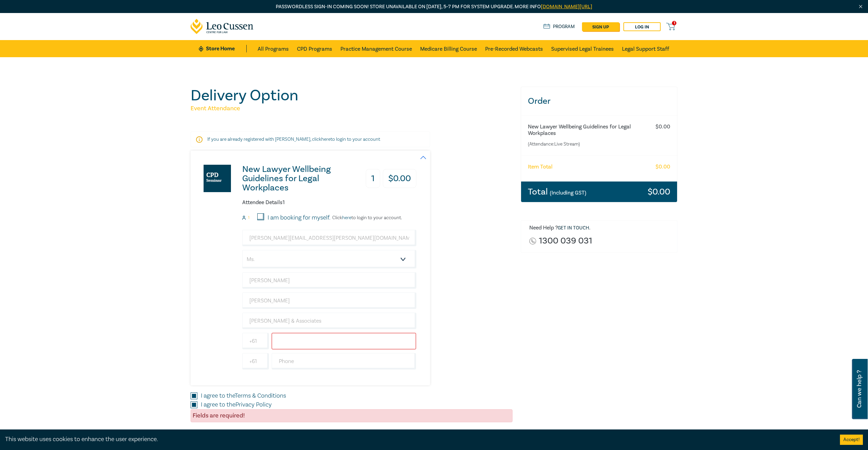 This screenshot has height=450, width=868. Describe the element at coordinates (376, 48) in the screenshot. I see `a: Practice Management Course` at that location.